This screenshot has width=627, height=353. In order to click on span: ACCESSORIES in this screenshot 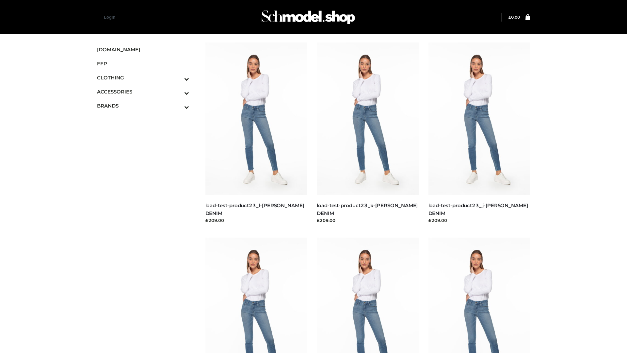, I will do `click(143, 91)`.